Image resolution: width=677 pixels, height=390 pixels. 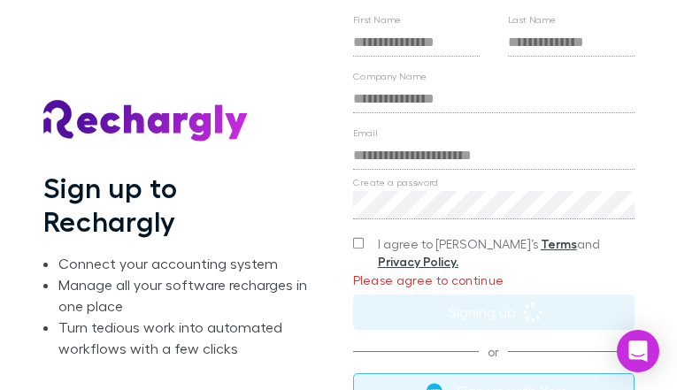 I want to click on label: Email, so click(x=365, y=133).